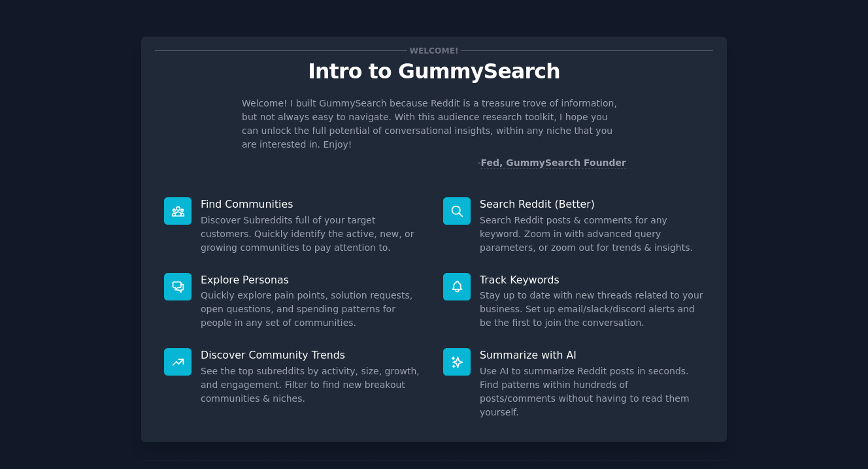 The width and height of the screenshot is (868, 469). I want to click on p: Search Reddit (Better), so click(591, 204).